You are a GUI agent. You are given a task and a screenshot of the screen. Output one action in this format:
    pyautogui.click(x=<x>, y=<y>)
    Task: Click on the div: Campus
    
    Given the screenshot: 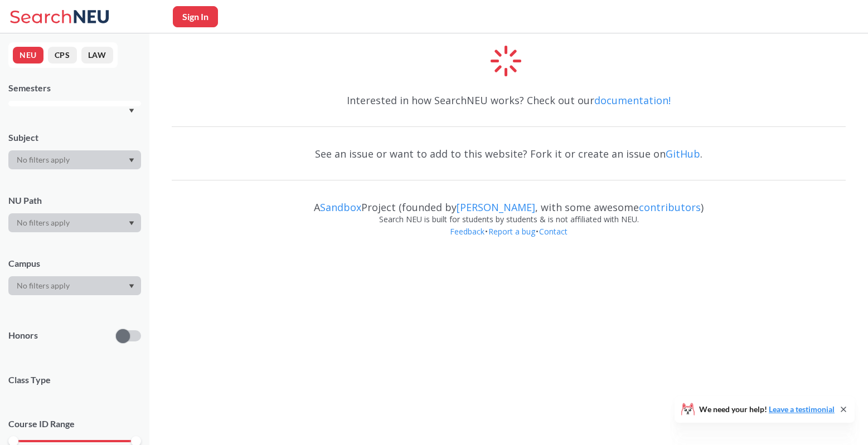 What is the action you would take?
    pyautogui.click(x=75, y=263)
    